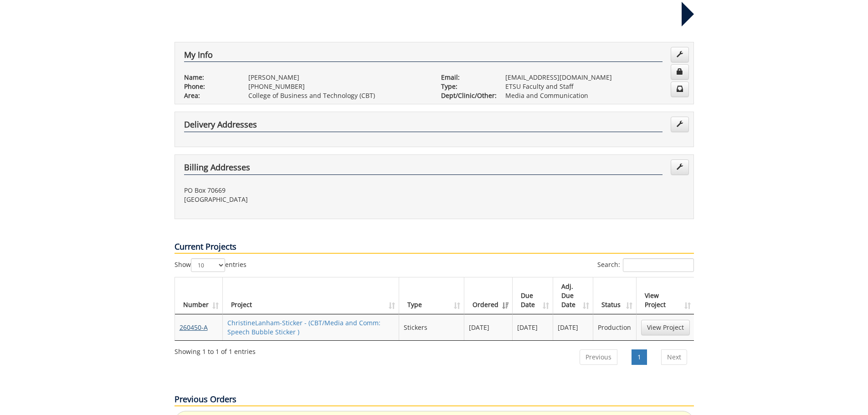 The image size is (868, 415). I want to click on a: Edit Info, so click(680, 55).